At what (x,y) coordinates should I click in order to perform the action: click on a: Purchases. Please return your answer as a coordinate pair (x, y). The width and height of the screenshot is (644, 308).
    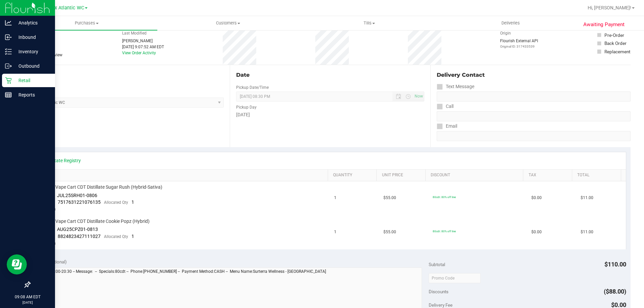
    Looking at the image, I should click on (87, 23).